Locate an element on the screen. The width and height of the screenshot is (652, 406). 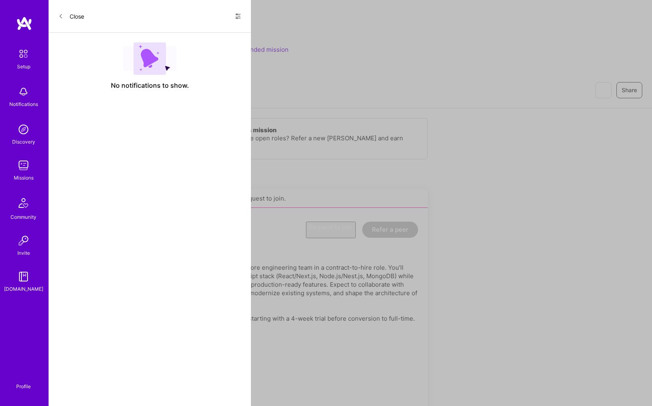
img: empty is located at coordinates (150, 59).